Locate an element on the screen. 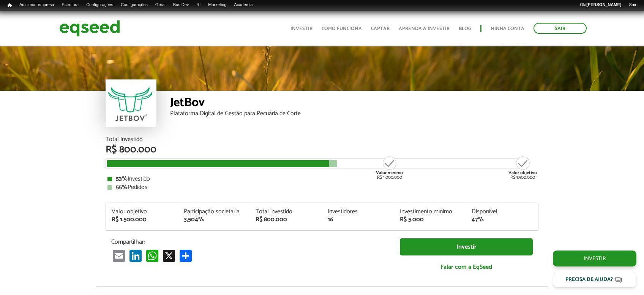  div: R$ 5.000 is located at coordinates (430, 220).